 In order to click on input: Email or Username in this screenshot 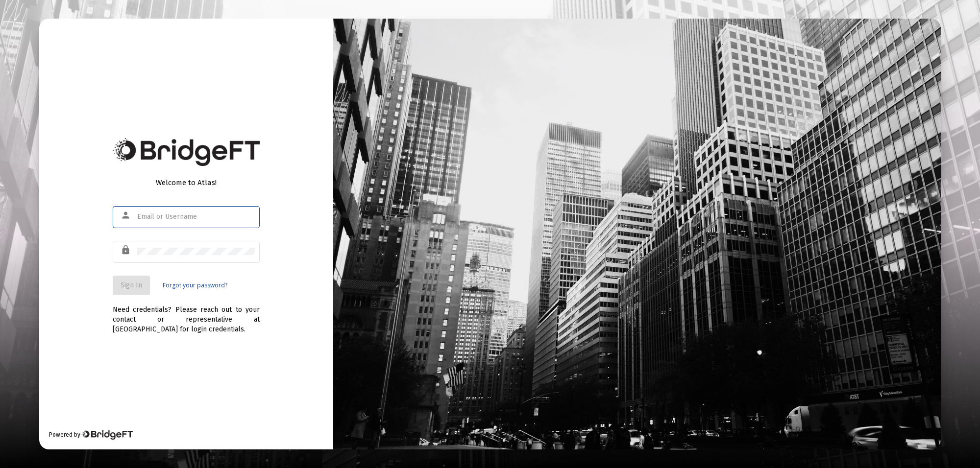, I will do `click(196, 217)`.